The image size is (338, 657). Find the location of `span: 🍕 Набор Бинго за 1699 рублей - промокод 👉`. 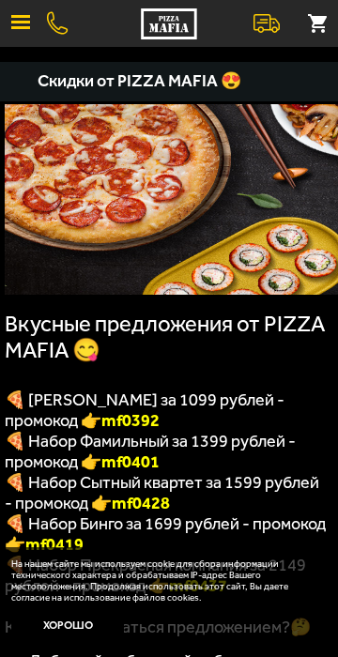

span: 🍕 Набор Бинго за 1699 рублей - промокод 👉 is located at coordinates (165, 534).